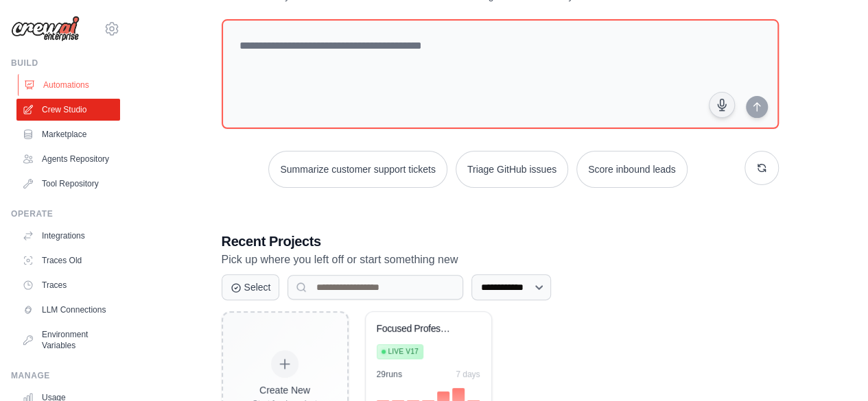 The image size is (868, 401). I want to click on a: Automations, so click(69, 85).